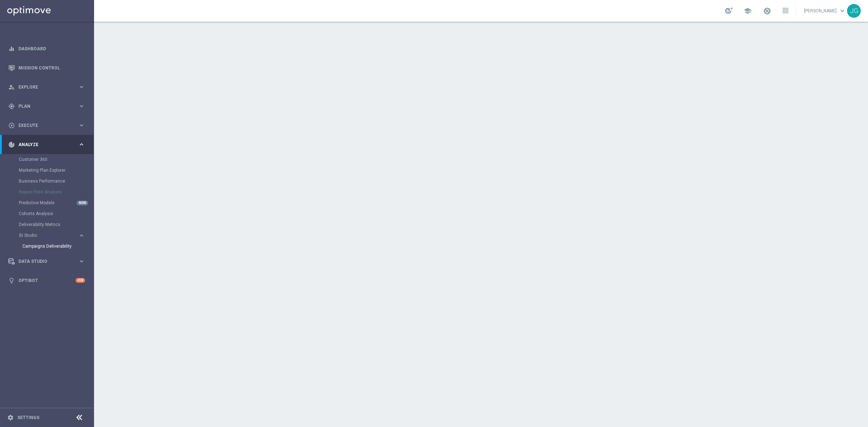 The height and width of the screenshot is (427, 868). I want to click on div: BI Studio keyboard_arrow_right, so click(52, 236).